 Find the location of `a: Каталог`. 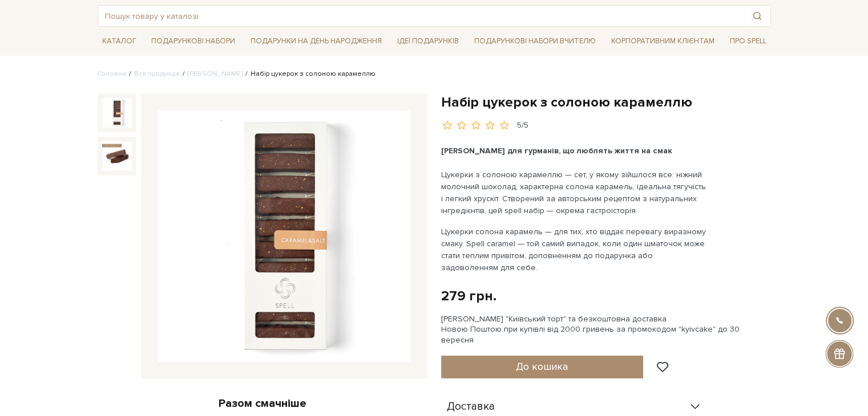

a: Каталог is located at coordinates (119, 41).